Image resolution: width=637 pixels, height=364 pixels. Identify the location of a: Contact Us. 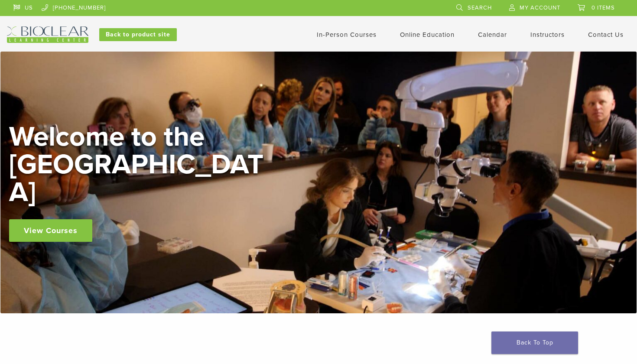
(606, 35).